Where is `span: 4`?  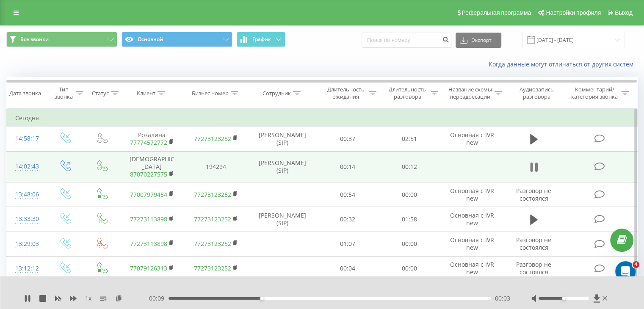
span: 4 is located at coordinates (636, 265).